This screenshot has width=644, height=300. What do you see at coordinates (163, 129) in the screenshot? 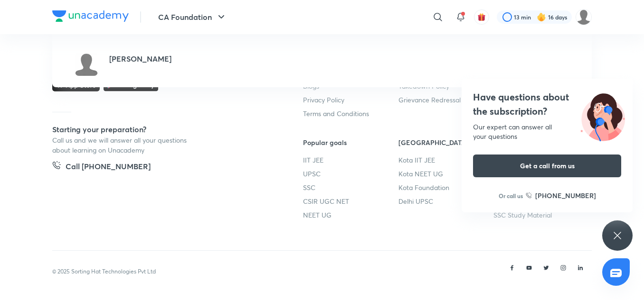
I see `h5: Starting your preparation?` at bounding box center [163, 129].